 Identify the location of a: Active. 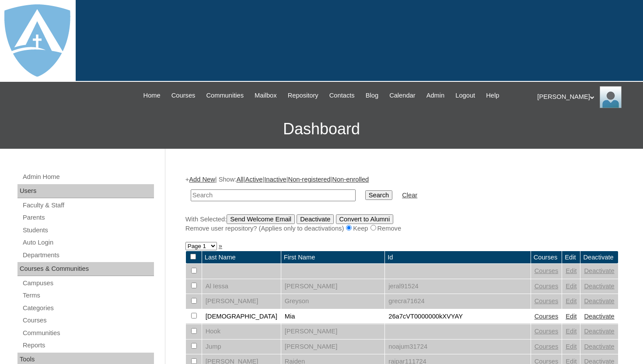
(254, 179).